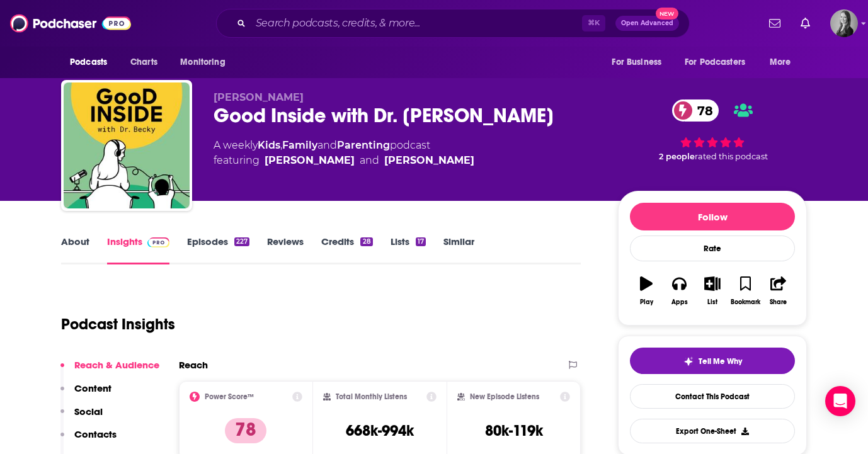  Describe the element at coordinates (75, 250) in the screenshot. I see `a: About` at that location.